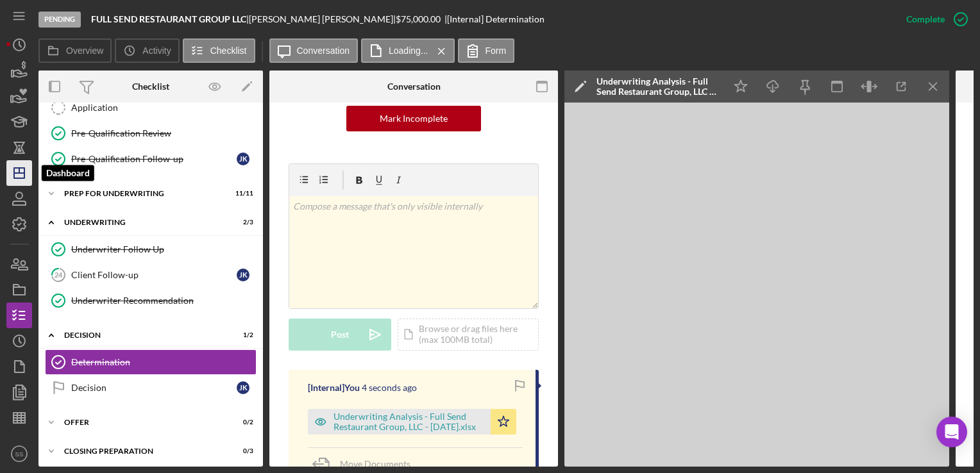 This screenshot has width=980, height=473. I want to click on label: Conversation, so click(323, 51).